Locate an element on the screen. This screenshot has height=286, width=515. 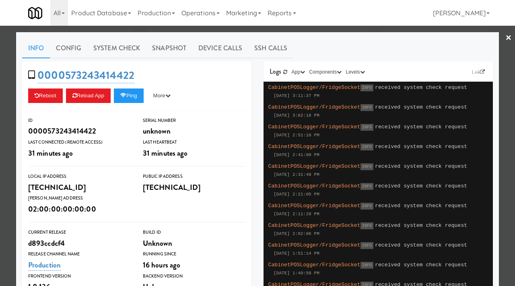
div: Serial Number is located at coordinates (194, 121).